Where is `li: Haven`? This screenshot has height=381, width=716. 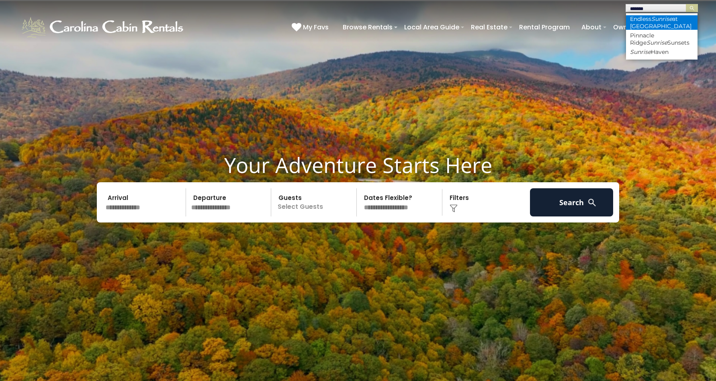 li: Haven is located at coordinates (662, 52).